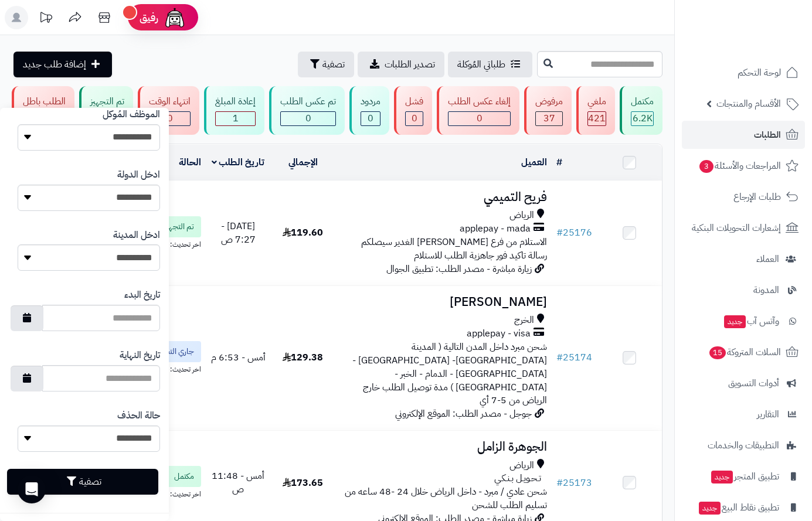  I want to click on span: 3, so click(707, 167).